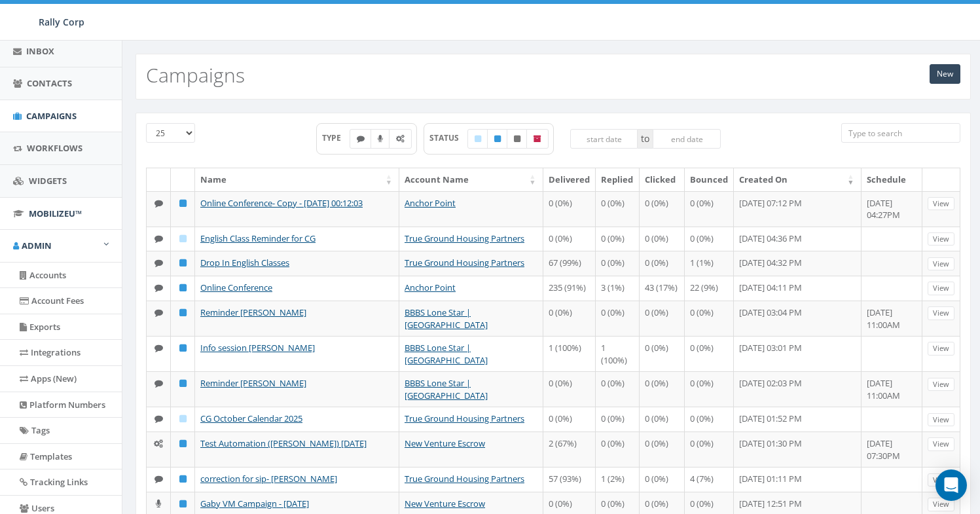  I want to click on th: Schedule, so click(893, 179).